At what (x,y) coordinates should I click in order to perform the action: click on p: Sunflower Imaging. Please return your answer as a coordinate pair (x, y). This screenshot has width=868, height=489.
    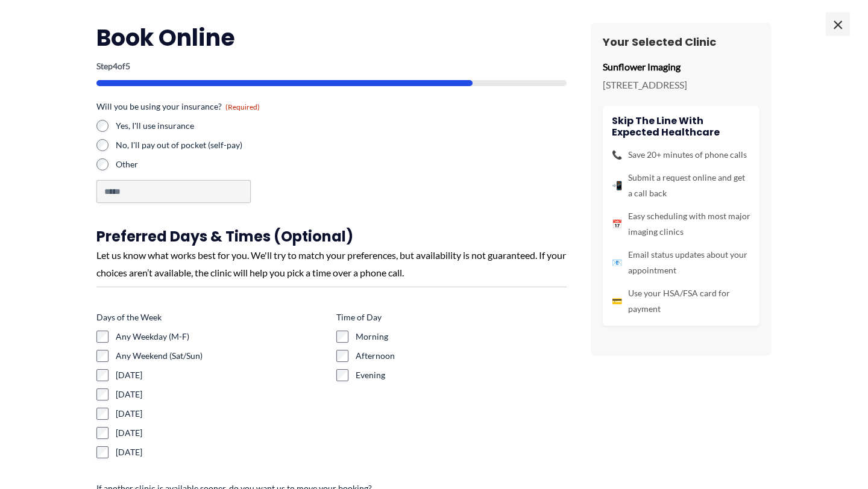
    Looking at the image, I should click on (681, 67).